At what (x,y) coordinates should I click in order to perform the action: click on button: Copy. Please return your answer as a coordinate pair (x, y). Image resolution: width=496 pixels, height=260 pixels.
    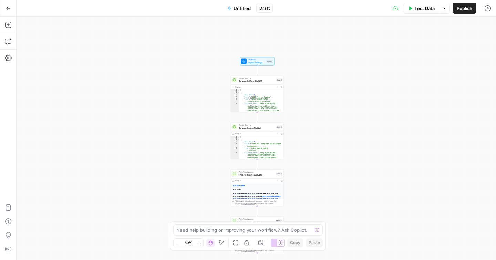
    Looking at the image, I should click on (295, 243).